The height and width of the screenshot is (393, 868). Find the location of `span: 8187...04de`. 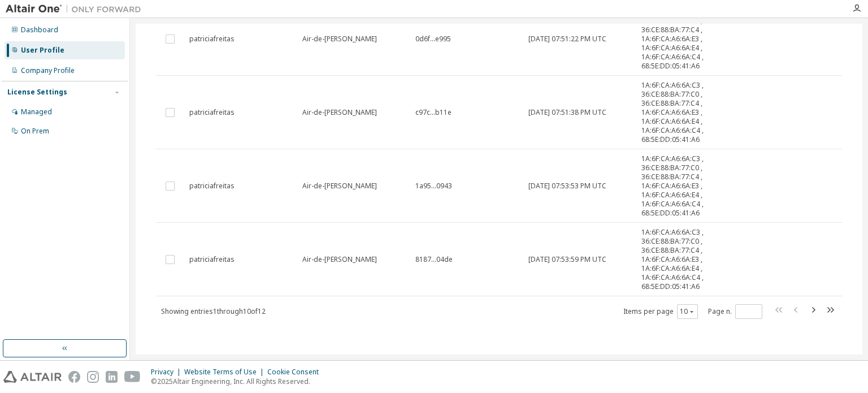

span: 8187...04de is located at coordinates (434, 260).